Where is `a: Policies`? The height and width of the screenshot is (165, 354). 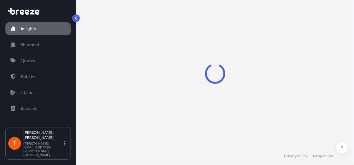
a: Policies is located at coordinates (38, 76).